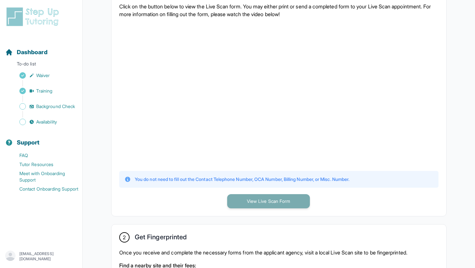  I want to click on button: Support, so click(41, 139).